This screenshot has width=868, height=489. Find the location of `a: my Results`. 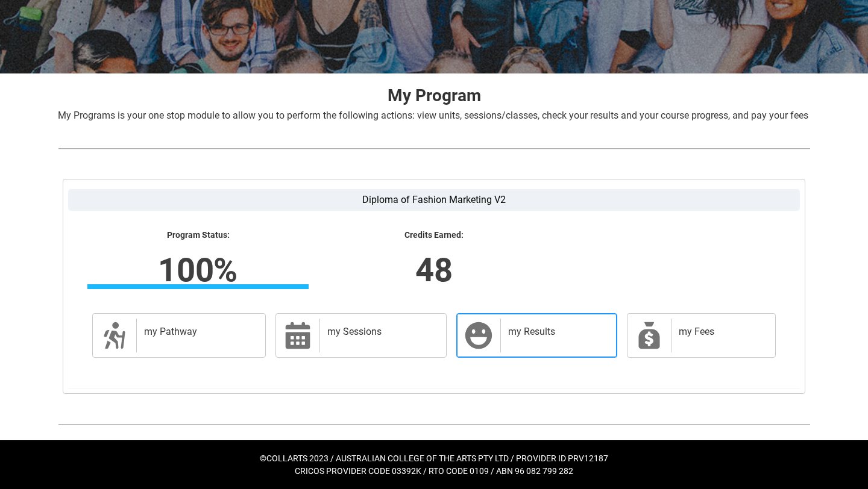

a: my Results is located at coordinates (536, 335).